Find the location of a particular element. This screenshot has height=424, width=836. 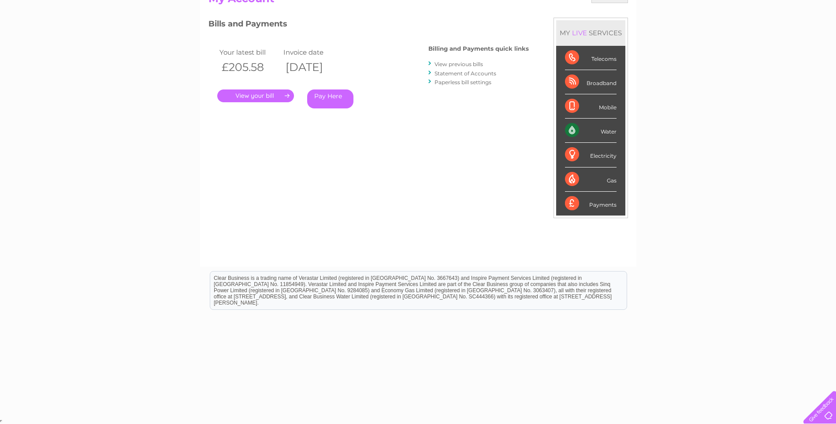

div: MY SERVICES is located at coordinates (590, 33).